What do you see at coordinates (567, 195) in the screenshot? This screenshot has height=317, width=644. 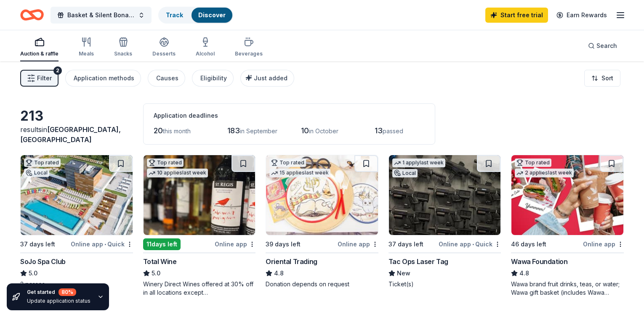 I see `img: Image for Wawa Foundation` at bounding box center [567, 195].